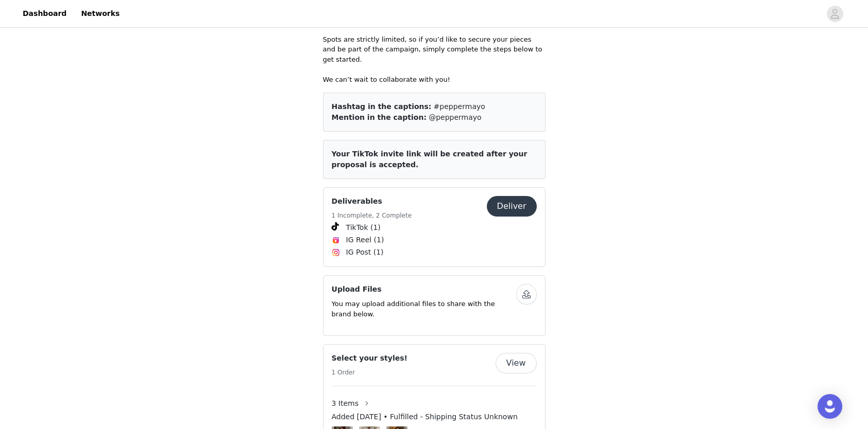  I want to click on p: You may upload additional files to share with the brand below., so click(424, 309).